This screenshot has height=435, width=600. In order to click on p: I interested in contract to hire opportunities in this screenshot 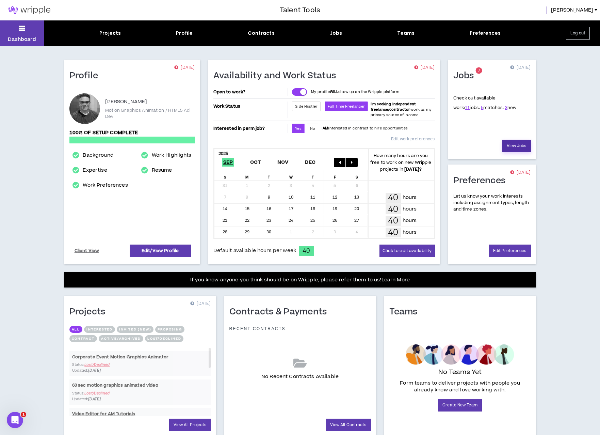, I will do `click(365, 128)`.